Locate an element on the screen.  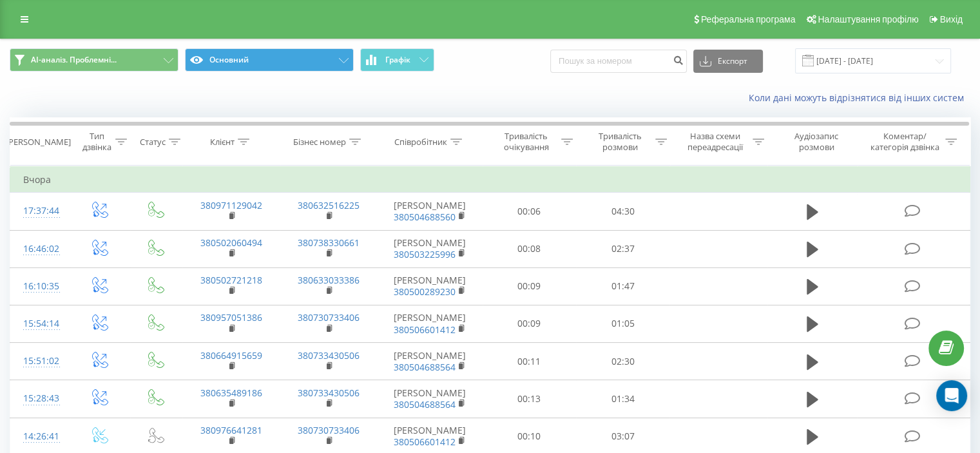
div: Співробітник is located at coordinates (421, 142).